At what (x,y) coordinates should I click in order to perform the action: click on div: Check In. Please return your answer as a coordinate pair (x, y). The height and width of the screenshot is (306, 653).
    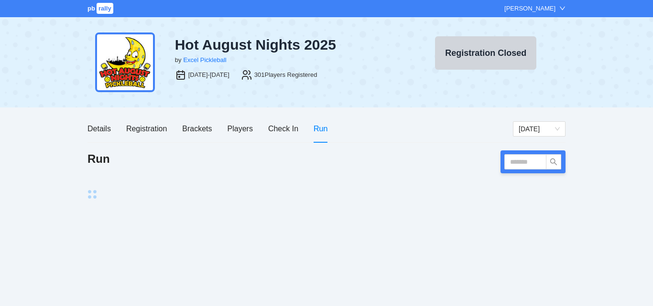
    Looking at the image, I should click on (283, 129).